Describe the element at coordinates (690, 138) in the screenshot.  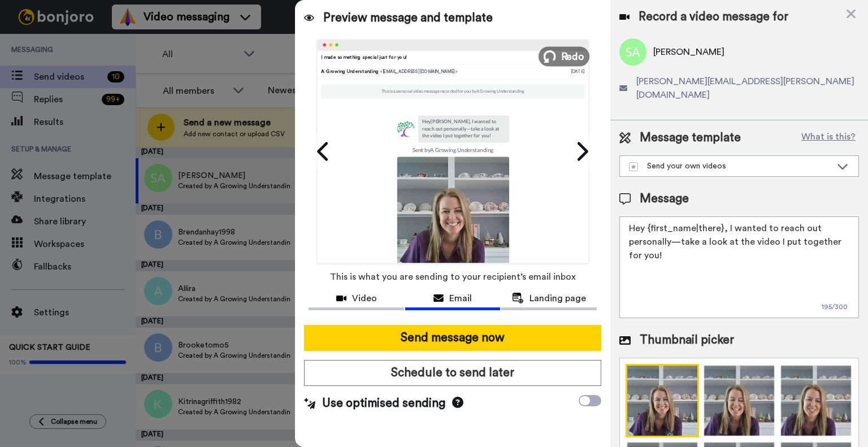
I see `span: Message template` at that location.